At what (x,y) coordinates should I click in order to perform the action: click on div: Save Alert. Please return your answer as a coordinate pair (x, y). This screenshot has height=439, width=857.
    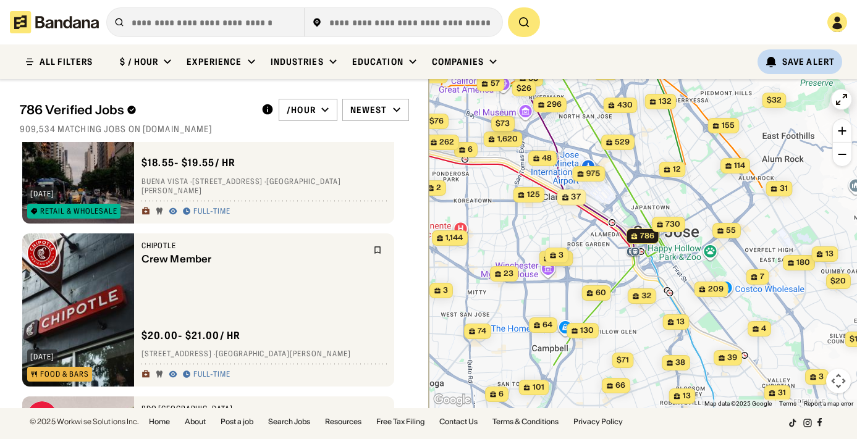
    Looking at the image, I should click on (808, 62).